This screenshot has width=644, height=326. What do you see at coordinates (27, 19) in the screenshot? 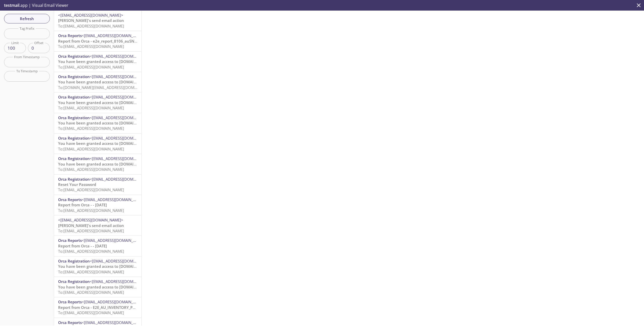
I see `span: Refresh` at bounding box center [27, 19].